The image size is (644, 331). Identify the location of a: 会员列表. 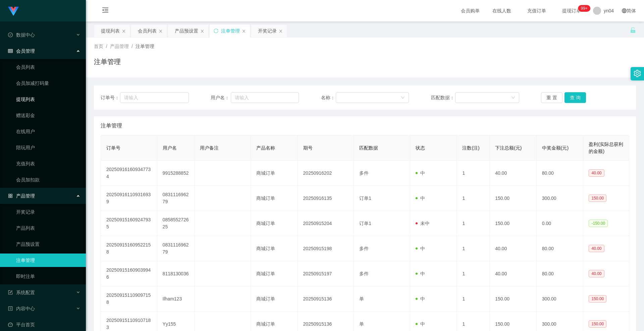
(48, 67).